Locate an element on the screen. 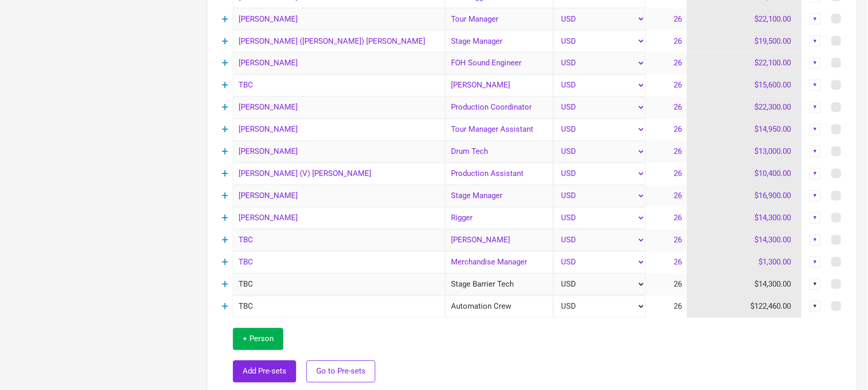 This screenshot has height=390, width=868. div: Rigger is located at coordinates (499, 218).